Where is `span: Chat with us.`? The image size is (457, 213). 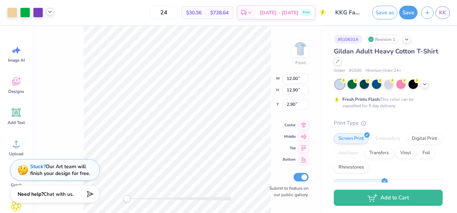 span: Chat with us. is located at coordinates (59, 194).